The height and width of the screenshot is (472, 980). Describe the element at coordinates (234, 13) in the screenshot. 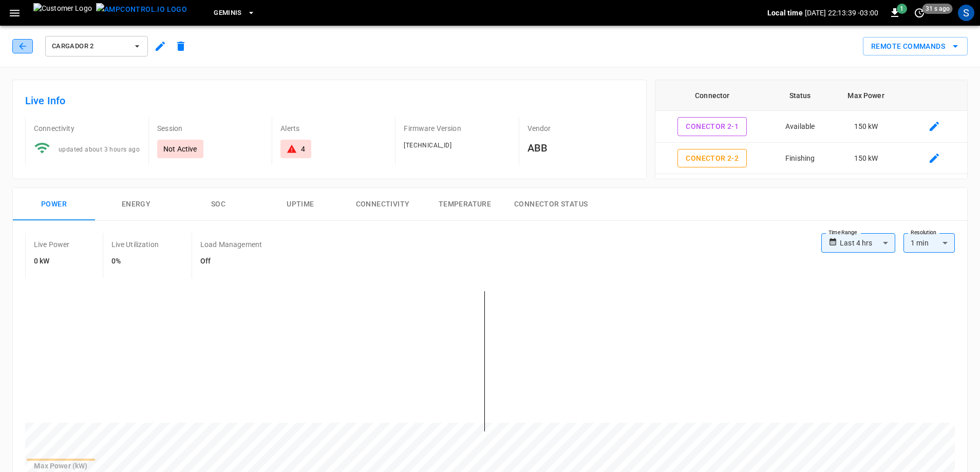

I see `button: Geminis` at that location.